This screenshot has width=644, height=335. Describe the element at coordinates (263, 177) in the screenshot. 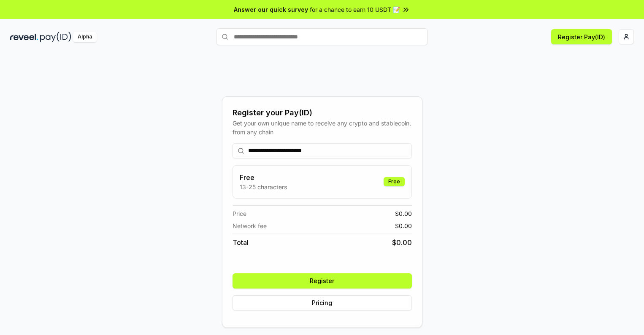

I see `h3: Free` at that location.